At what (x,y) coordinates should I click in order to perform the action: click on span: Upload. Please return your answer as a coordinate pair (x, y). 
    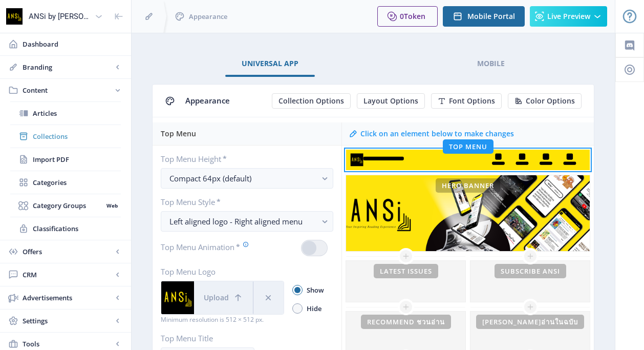
    Looking at the image, I should click on (216, 297).